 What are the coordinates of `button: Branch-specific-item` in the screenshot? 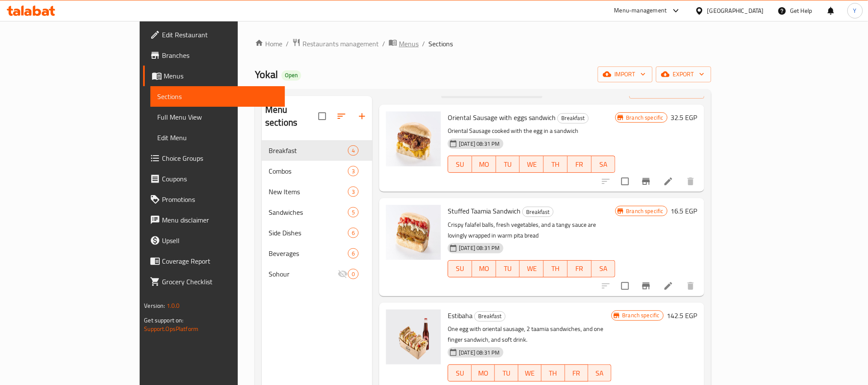 It's located at (646, 182).